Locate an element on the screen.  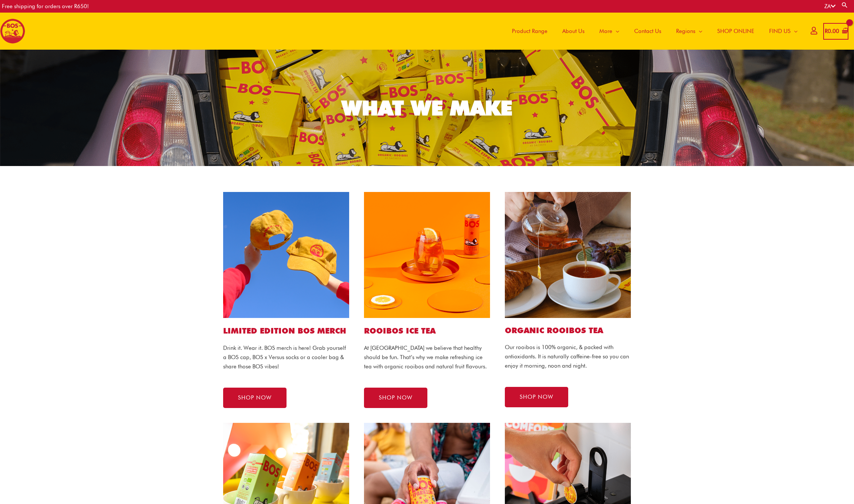
nav: Site Navigation is located at coordinates (652, 31).